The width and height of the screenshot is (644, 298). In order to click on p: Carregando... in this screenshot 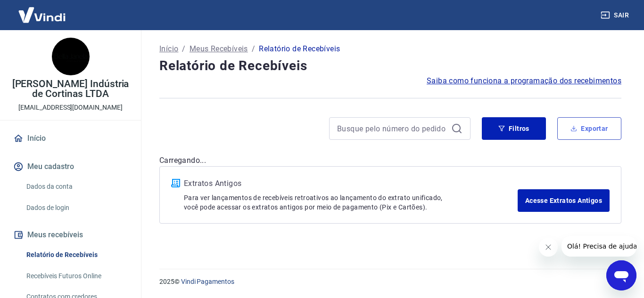, I will do `click(390, 161)`.